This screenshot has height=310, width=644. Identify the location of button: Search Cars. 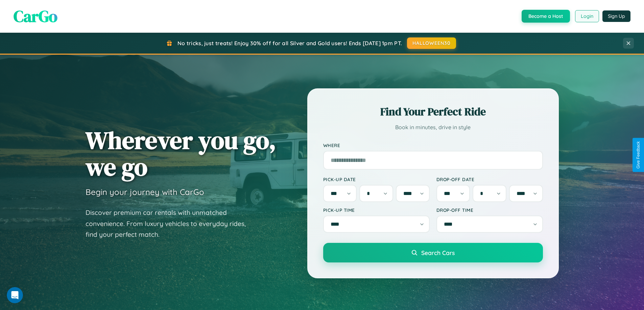
(433, 253).